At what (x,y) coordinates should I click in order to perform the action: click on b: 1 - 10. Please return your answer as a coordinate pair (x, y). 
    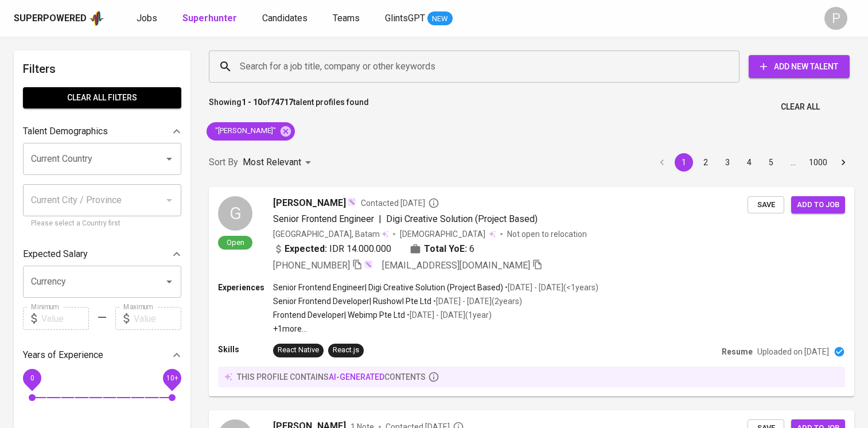
    Looking at the image, I should click on (252, 102).